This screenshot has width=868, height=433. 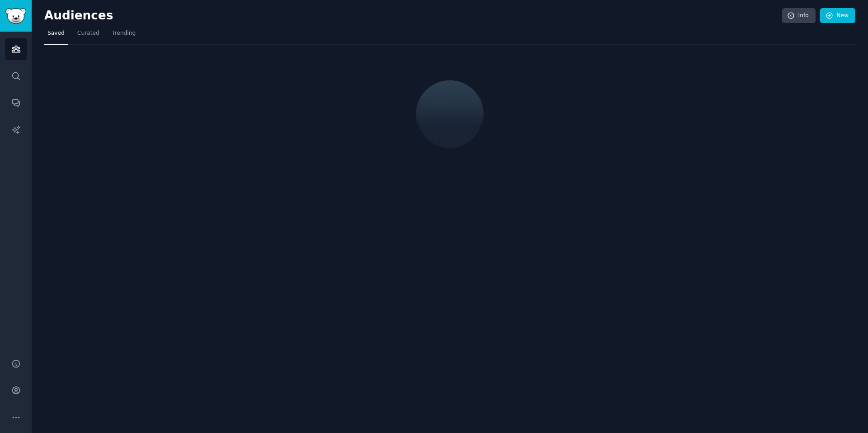 What do you see at coordinates (88, 33) in the screenshot?
I see `span: Curated` at bounding box center [88, 33].